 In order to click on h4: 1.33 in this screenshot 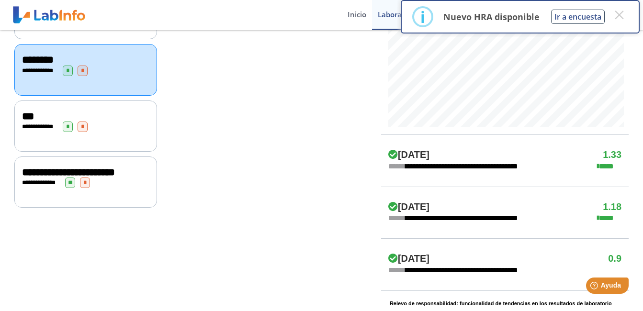, I will do `click(612, 155)`.